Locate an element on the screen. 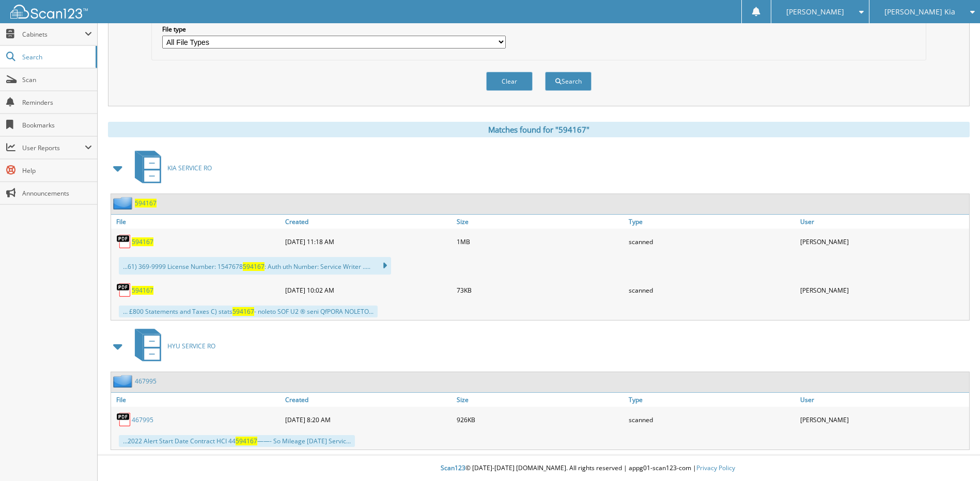  a: Privacy Policy is located at coordinates (715, 467).